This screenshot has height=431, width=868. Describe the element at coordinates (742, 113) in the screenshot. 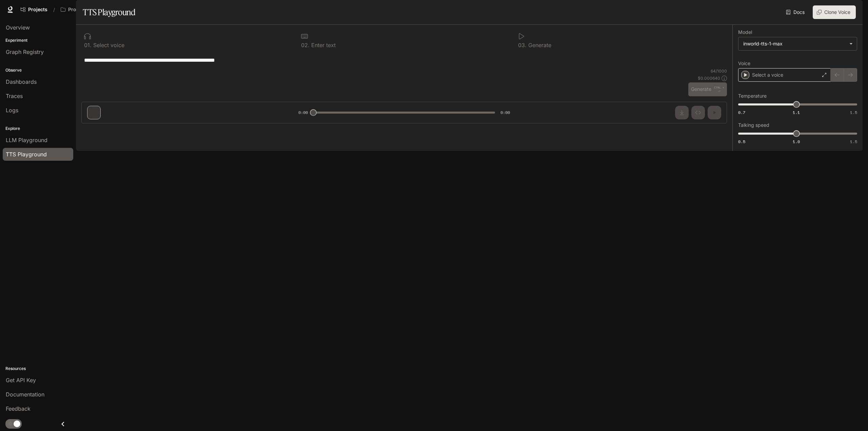

I see `span: 0.7` at that location.